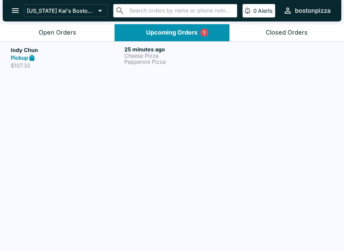 The width and height of the screenshot is (344, 251). I want to click on button: open drawer, so click(15, 10).